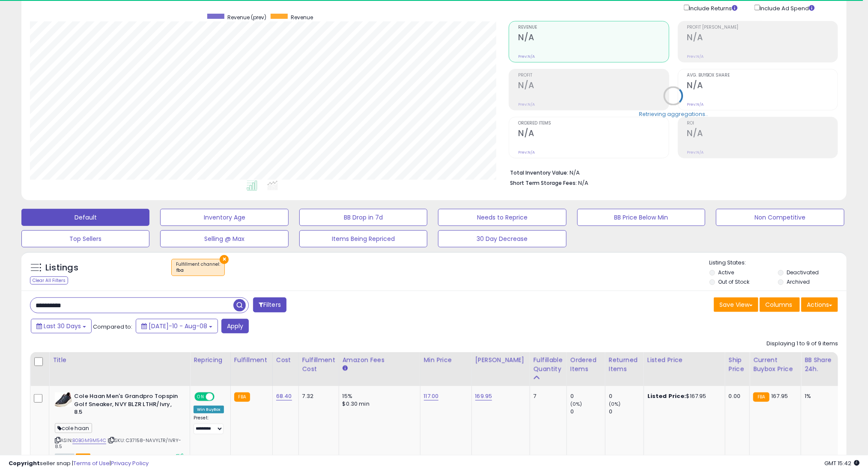 This screenshot has width=868, height=472. What do you see at coordinates (378, 397) in the screenshot?
I see `div: 15%` at bounding box center [378, 397].